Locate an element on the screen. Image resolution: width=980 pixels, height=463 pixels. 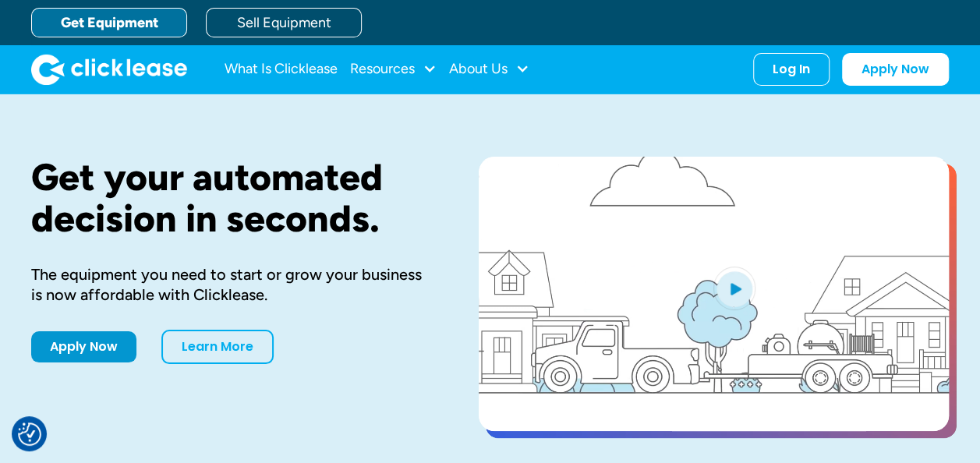
img: Blue play button logo on a light blue circular background is located at coordinates (735, 288).